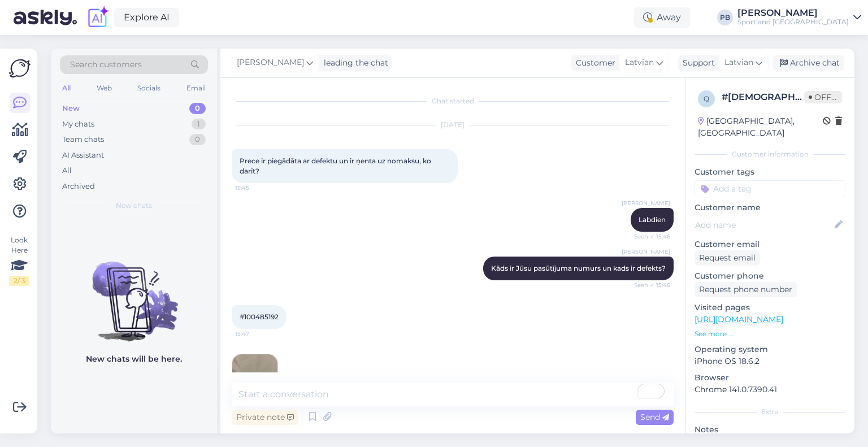 The image size is (868, 447). I want to click on input: Add name, so click(763, 225).